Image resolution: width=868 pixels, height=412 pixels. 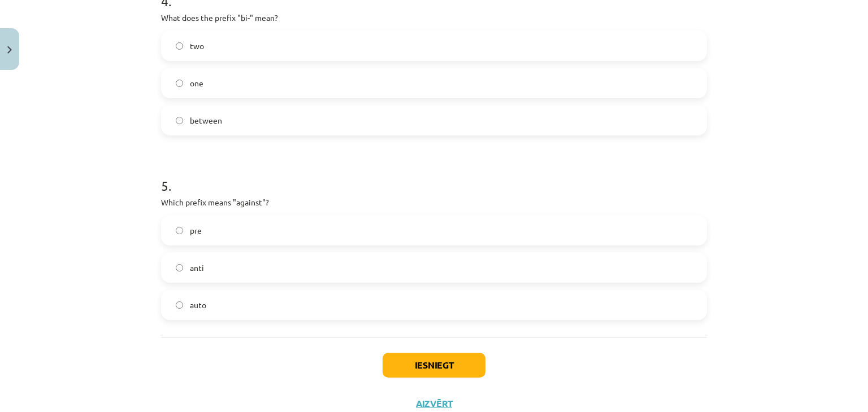 What do you see at coordinates (179, 120) in the screenshot?
I see `input: between` at bounding box center [179, 120].